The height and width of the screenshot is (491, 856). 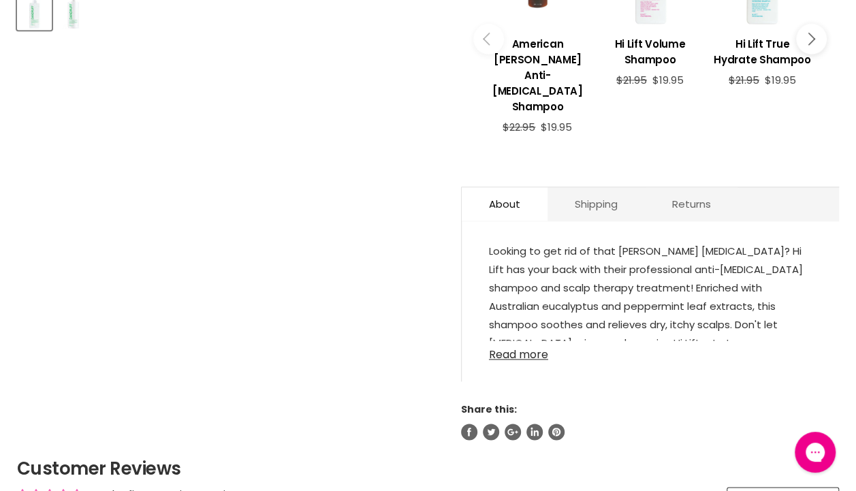 I want to click on a: View product:Hi Lift True Hydrate Shampoo, so click(x=762, y=50).